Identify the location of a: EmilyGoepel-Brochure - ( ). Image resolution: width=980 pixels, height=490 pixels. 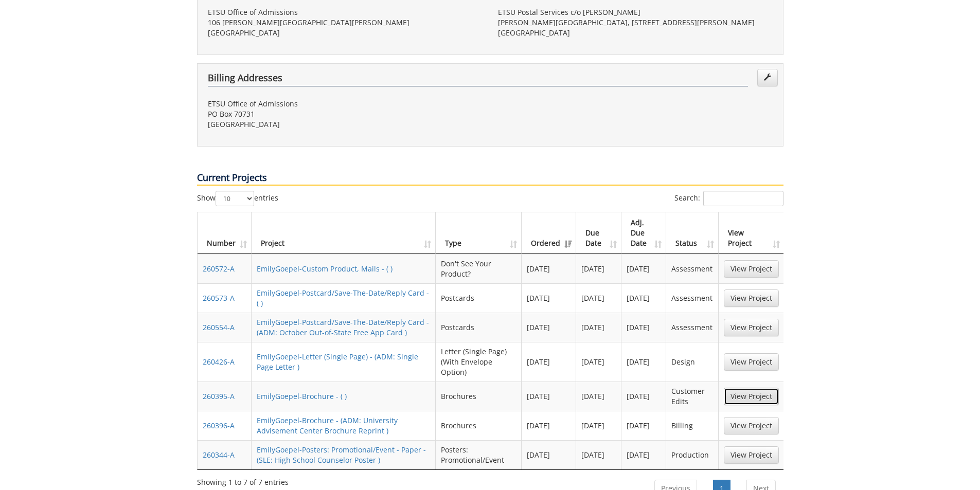
(302, 396).